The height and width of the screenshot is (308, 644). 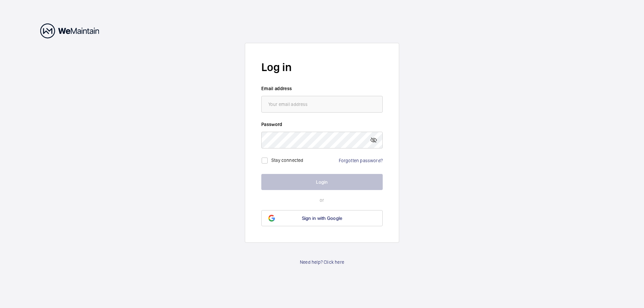 What do you see at coordinates (360, 161) in the screenshot?
I see `a: Forgotten password?` at bounding box center [360, 161].